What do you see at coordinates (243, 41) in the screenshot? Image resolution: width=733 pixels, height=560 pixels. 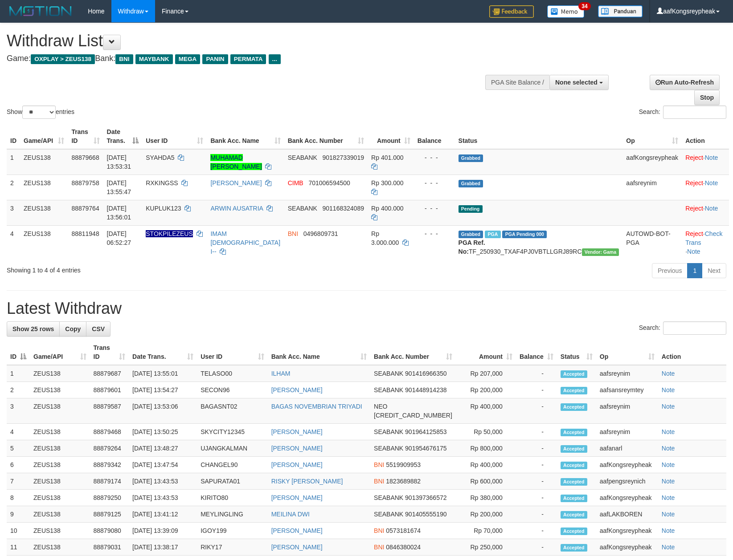 I see `h1: Withdraw List` at bounding box center [243, 41].